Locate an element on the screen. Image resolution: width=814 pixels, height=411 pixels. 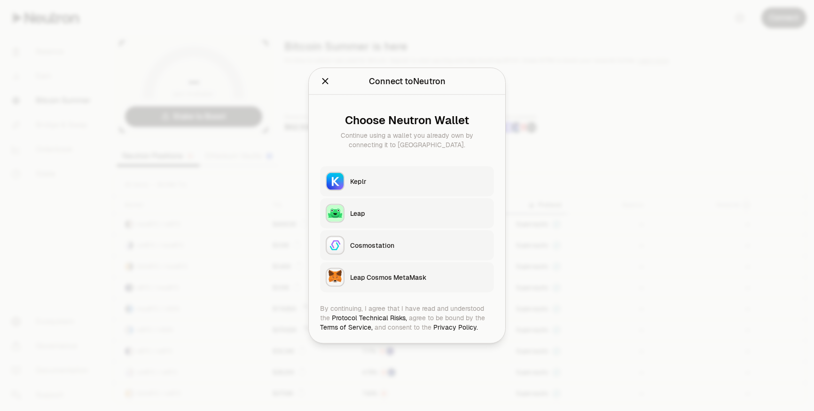
a: Protocol Technical Risks, is located at coordinates (369, 318).